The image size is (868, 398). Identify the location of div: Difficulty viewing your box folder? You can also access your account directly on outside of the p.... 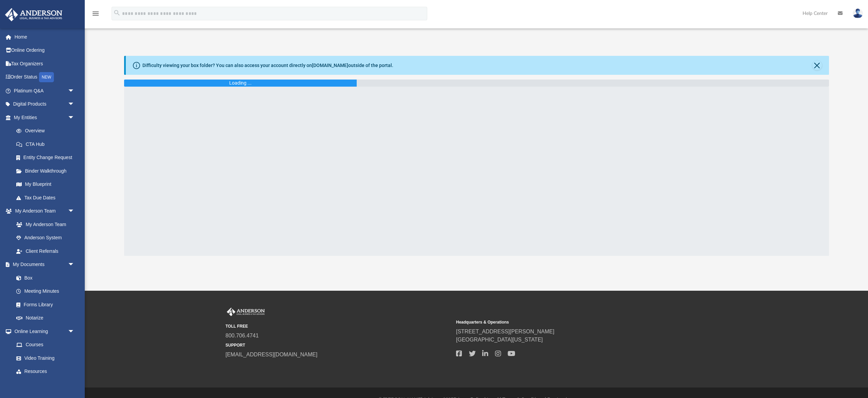
(268, 65).